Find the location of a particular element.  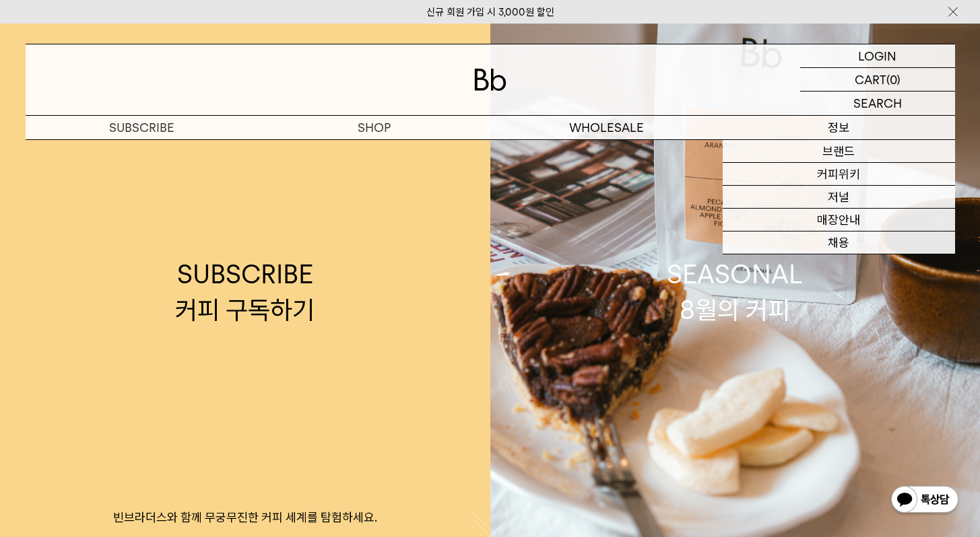

a: 저널 is located at coordinates (839, 197).